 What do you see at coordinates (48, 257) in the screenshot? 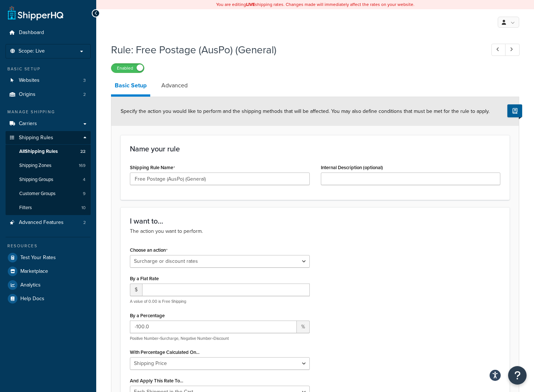
I see `li: Test Your Rates` at bounding box center [48, 257].